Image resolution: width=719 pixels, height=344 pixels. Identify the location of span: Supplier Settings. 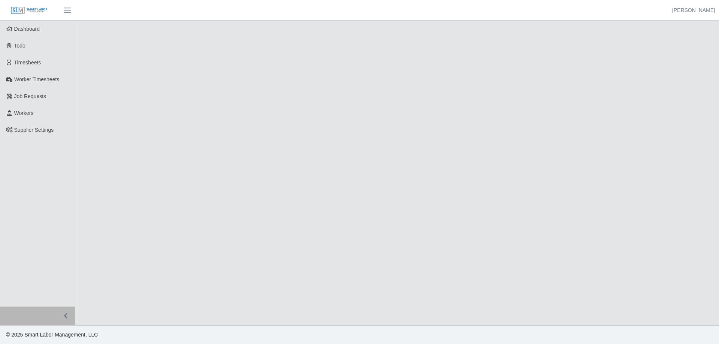
(34, 130).